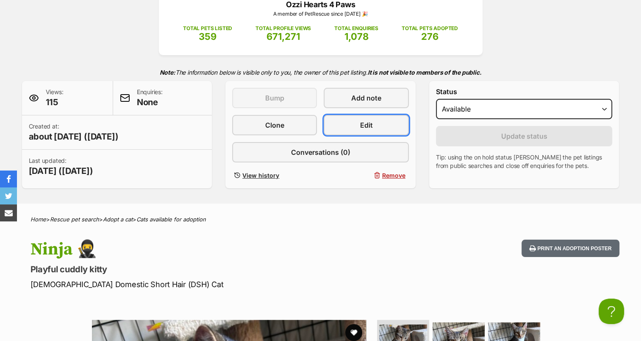  I want to click on span: 671,271, so click(283, 36).